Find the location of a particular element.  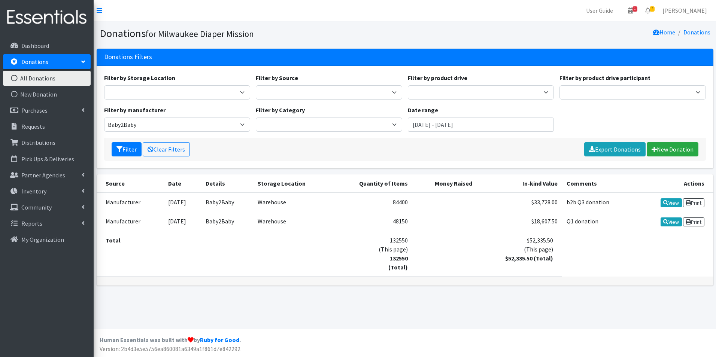

a: Dashboard is located at coordinates (47, 46).